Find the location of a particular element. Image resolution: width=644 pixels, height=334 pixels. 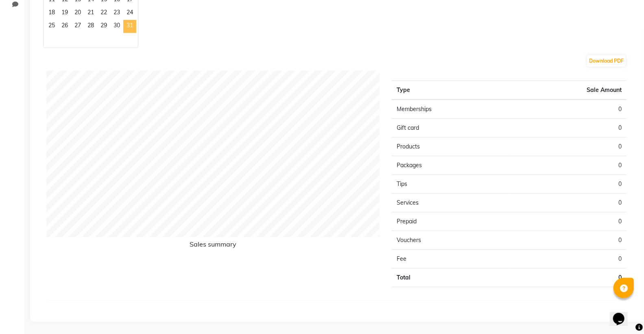

td: Gift card is located at coordinates (451, 128).